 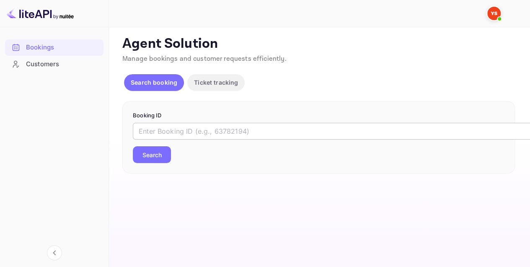 What do you see at coordinates (318, 44) in the screenshot?
I see `p: Agent Solution` at bounding box center [318, 44].